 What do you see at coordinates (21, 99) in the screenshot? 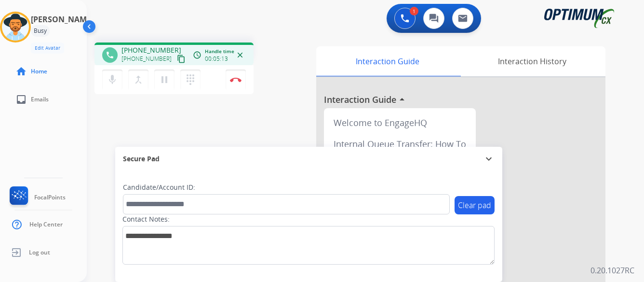
I see `mat-icon: inbox` at bounding box center [21, 99].